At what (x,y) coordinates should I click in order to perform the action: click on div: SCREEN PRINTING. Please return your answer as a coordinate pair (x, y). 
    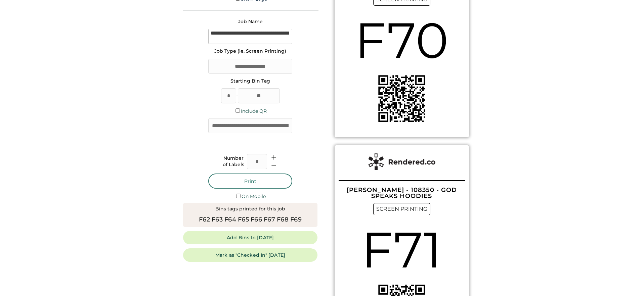
    Looking at the image, I should click on (402, 209).